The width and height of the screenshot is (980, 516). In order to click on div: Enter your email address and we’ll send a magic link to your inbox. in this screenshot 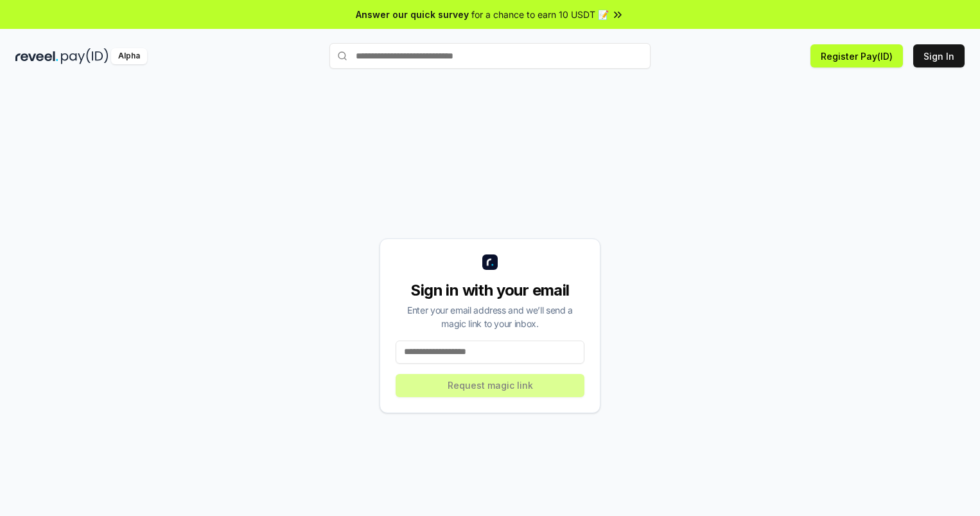, I will do `click(490, 317)`.